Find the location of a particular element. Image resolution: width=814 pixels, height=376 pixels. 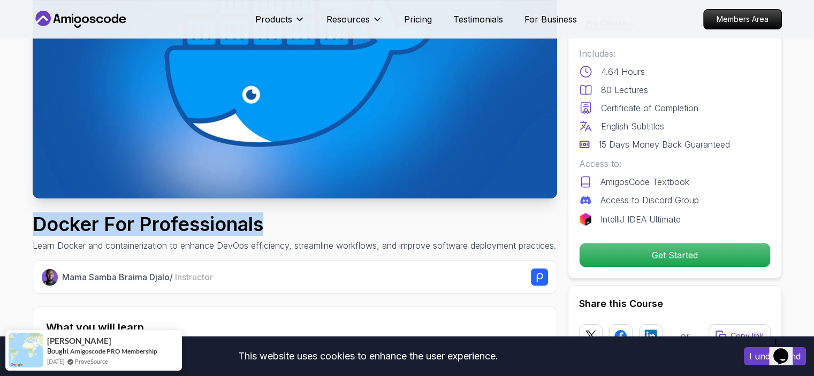

p: 4.64 Hours is located at coordinates (623, 72).